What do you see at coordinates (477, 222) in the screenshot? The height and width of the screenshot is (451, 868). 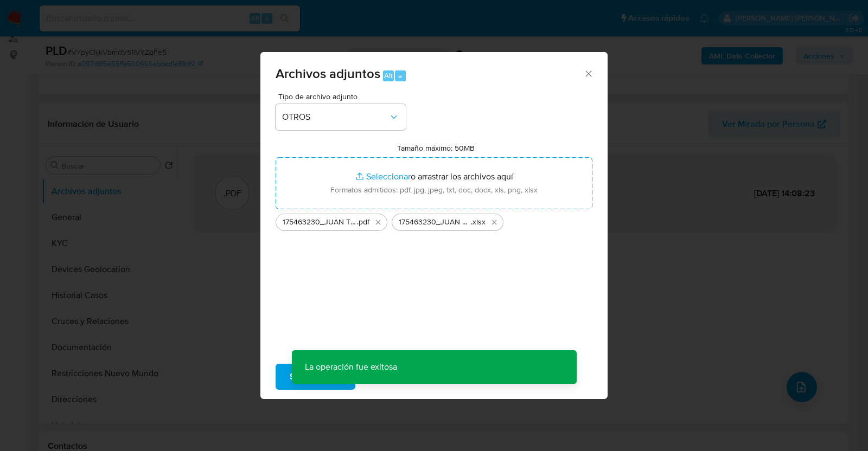 I see `span: .xlsx` at bounding box center [477, 222].